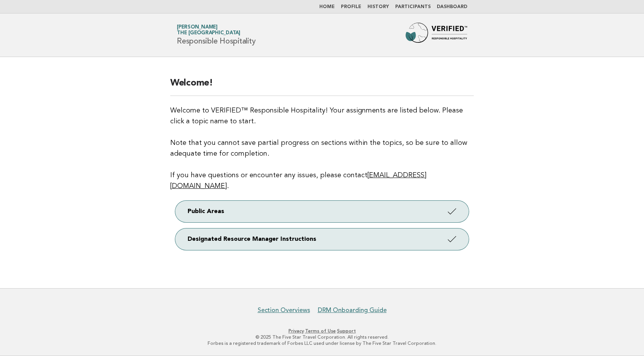 This screenshot has height=356, width=644. Describe the element at coordinates (413, 7) in the screenshot. I see `a: Participants` at that location.